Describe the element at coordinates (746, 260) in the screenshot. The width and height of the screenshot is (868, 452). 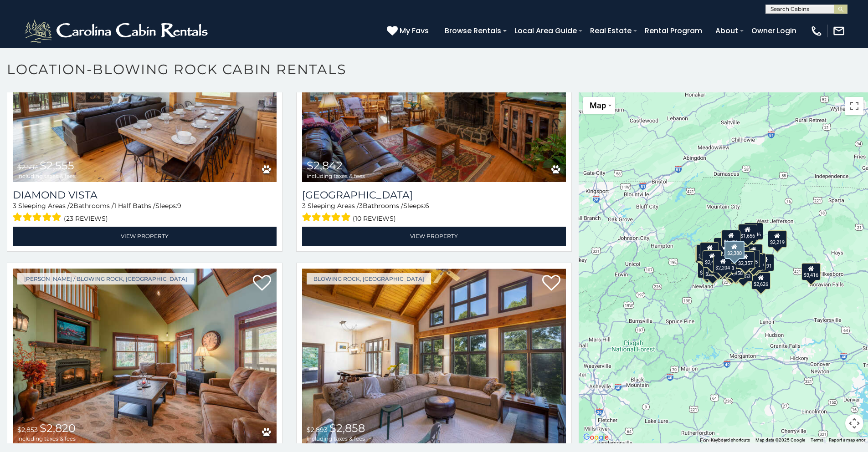
I see `div: $2,357` at that location.